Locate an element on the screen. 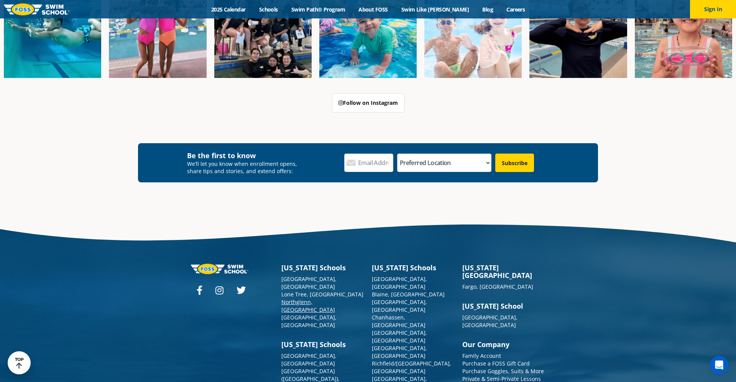  input: Subscribe is located at coordinates (515, 163).